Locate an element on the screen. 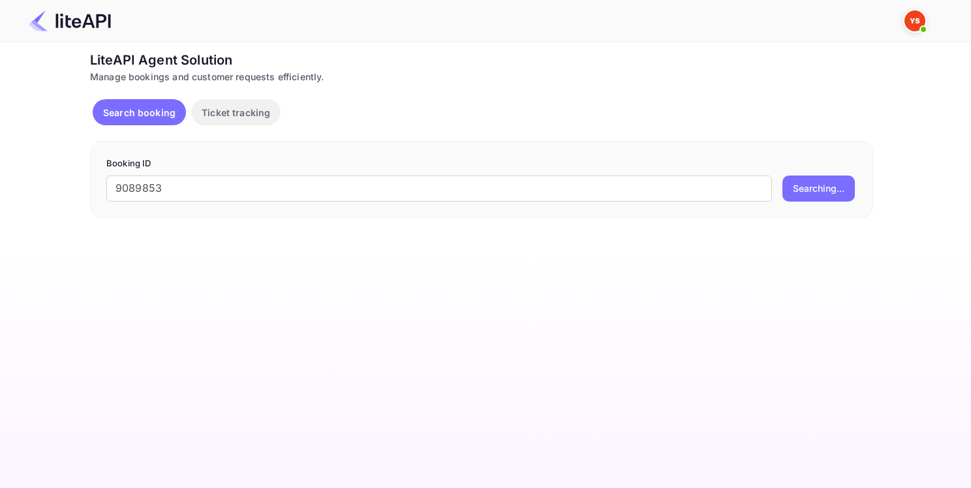 The image size is (971, 488). p: Booking ID is located at coordinates (482, 164).